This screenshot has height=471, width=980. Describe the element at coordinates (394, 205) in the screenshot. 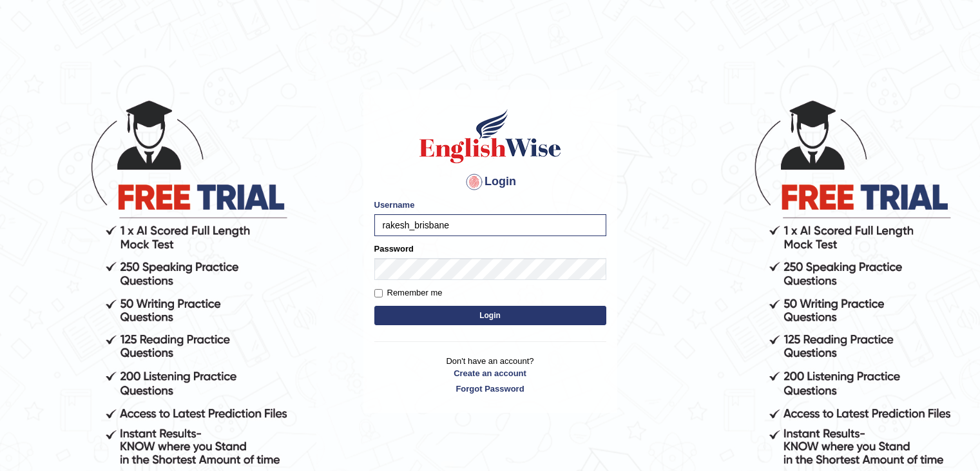

I see `label: Username` at that location.